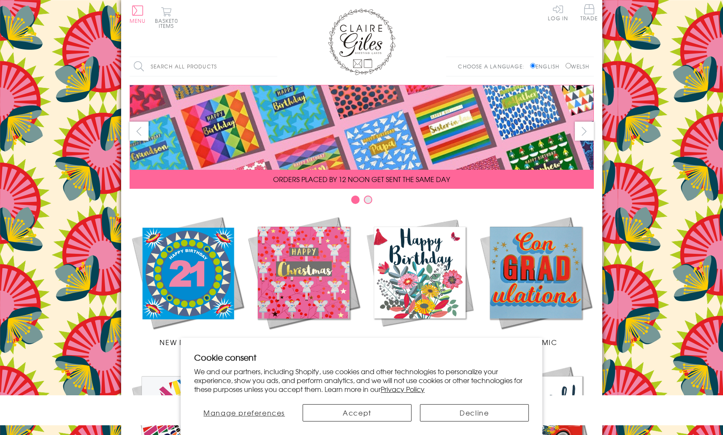 This screenshot has height=435, width=723. Describe the element at coordinates (166, 17) in the screenshot. I see `button: Basket0 items` at that location.